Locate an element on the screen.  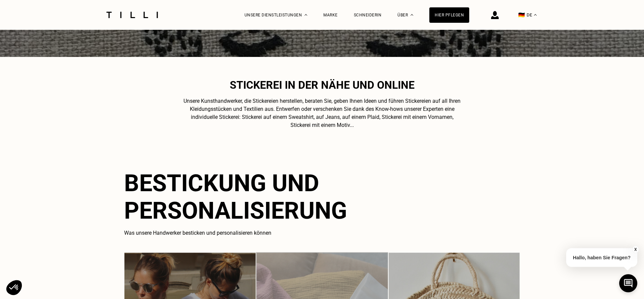
img: menu déroulant is located at coordinates (535, 15).